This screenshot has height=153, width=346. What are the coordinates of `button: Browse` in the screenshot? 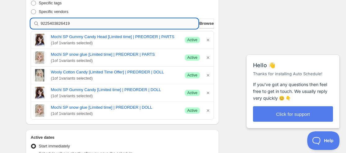 It's located at (207, 24).